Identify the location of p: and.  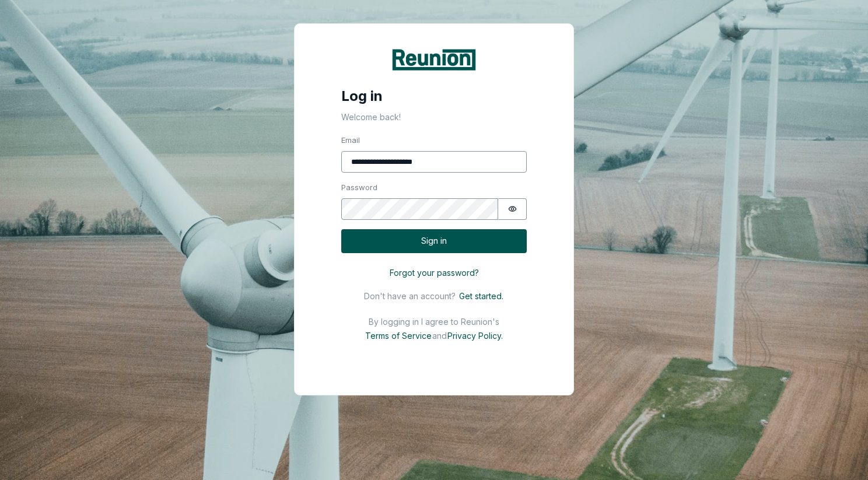
(439, 335).